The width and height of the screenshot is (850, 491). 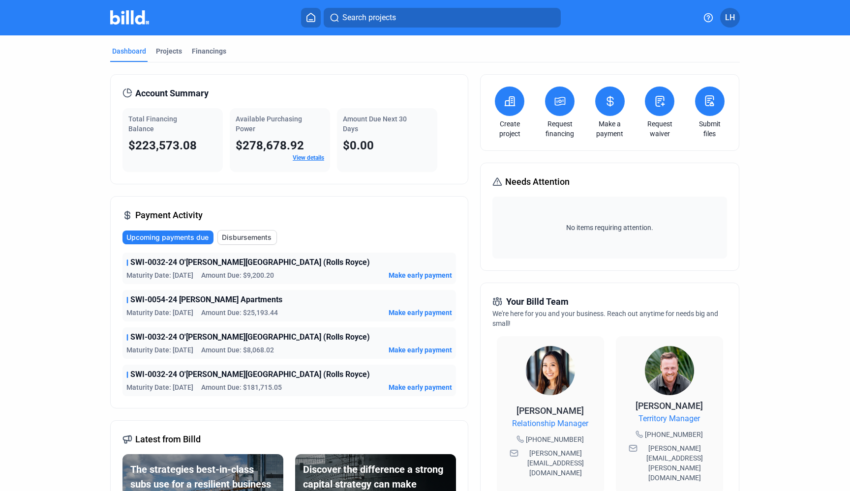 What do you see at coordinates (168, 440) in the screenshot?
I see `span: Latest from Billd` at bounding box center [168, 440].